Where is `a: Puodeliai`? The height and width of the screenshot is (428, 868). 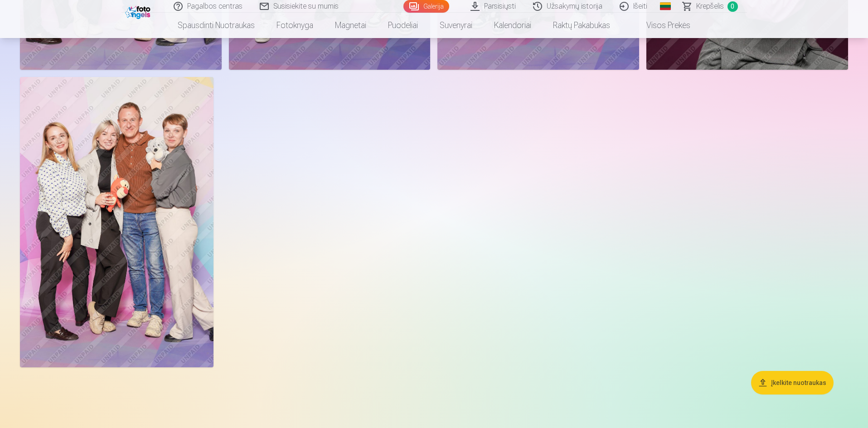 a: Puodeliai is located at coordinates (403, 25).